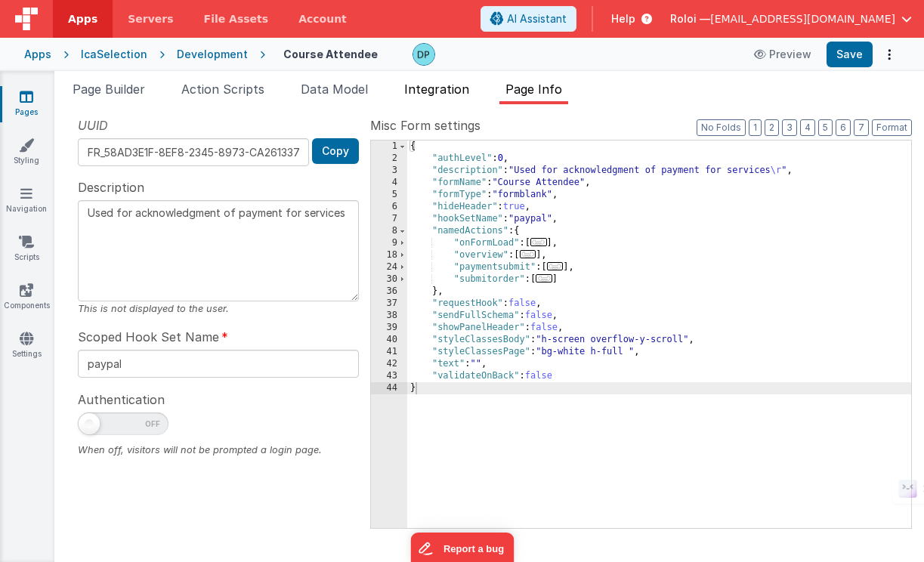 The width and height of the screenshot is (924, 562). I want to click on button: Format, so click(891, 128).